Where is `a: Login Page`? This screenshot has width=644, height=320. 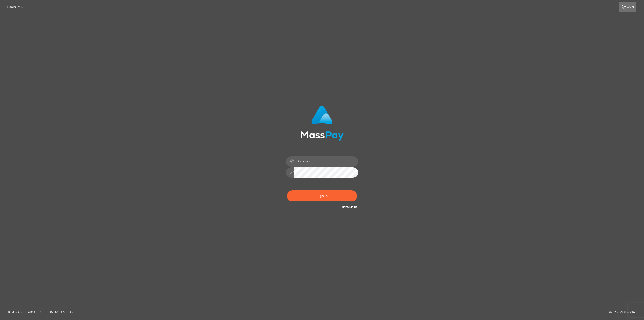 a: Login Page is located at coordinates (16, 7).